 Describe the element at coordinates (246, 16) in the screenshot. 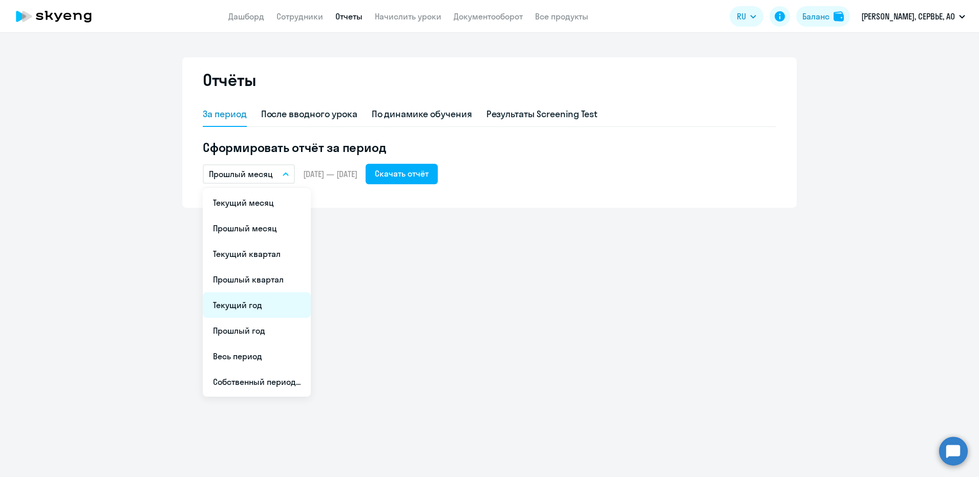

I see `a: Дашборд` at that location.